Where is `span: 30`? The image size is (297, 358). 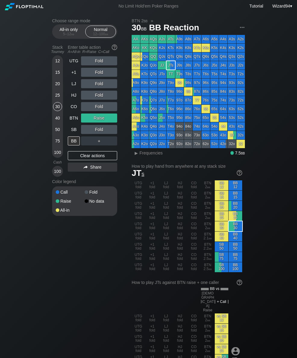 span: 30 is located at coordinates (139, 28).